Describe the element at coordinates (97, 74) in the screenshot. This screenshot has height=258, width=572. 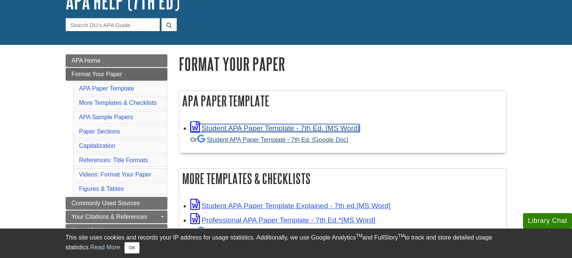
I see `span: Format Your Paper` at that location.